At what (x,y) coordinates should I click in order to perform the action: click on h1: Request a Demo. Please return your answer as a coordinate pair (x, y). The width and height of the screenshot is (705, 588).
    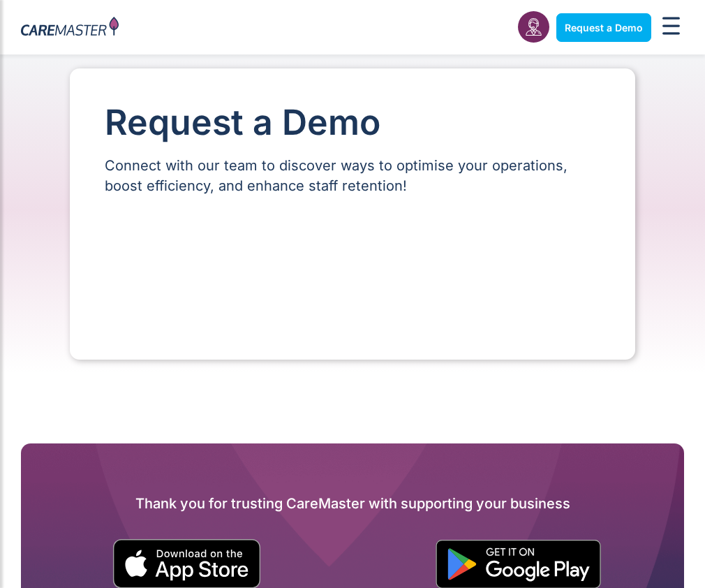
    Looking at the image, I should click on (352, 122).